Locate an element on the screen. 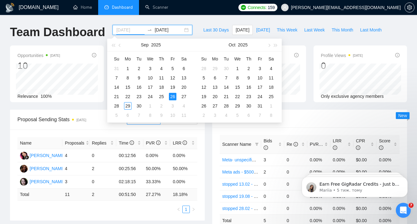 The image size is (417, 224). img: IG is located at coordinates (24, 182).